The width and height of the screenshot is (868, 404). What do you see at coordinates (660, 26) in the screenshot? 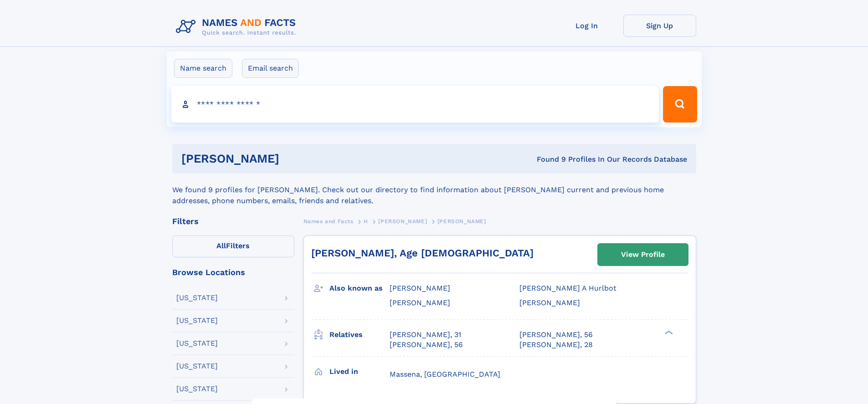
I see `a: Sign Up` at bounding box center [660, 26].